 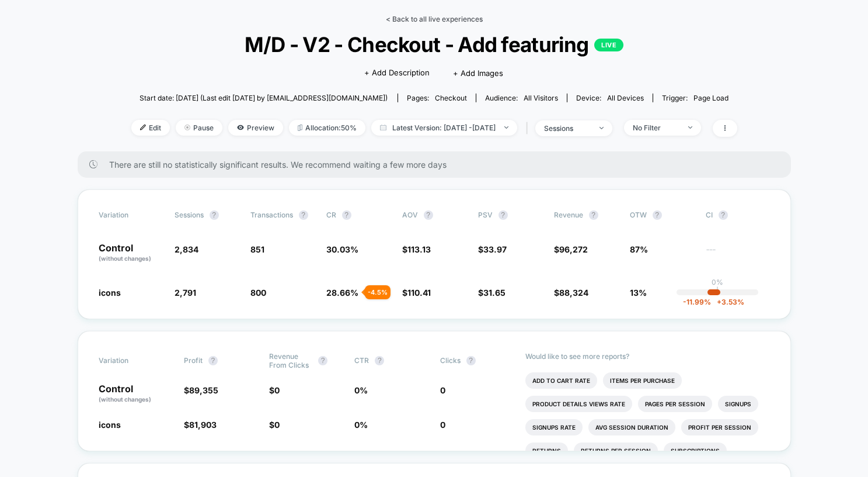 I want to click on span: PSV, so click(x=485, y=214).